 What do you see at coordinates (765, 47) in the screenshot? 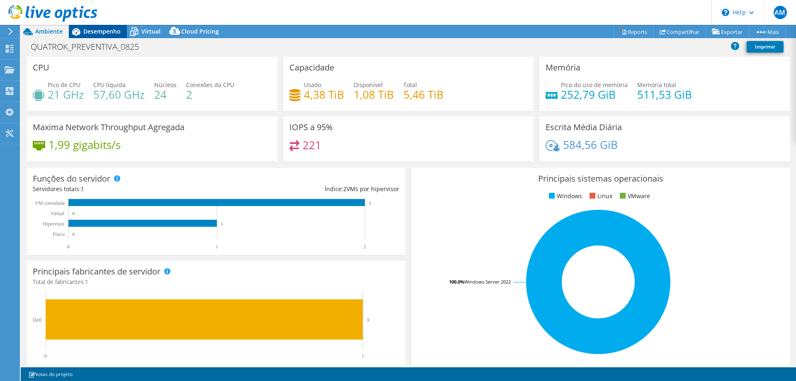
I see `a: Imprimir` at bounding box center [765, 47].